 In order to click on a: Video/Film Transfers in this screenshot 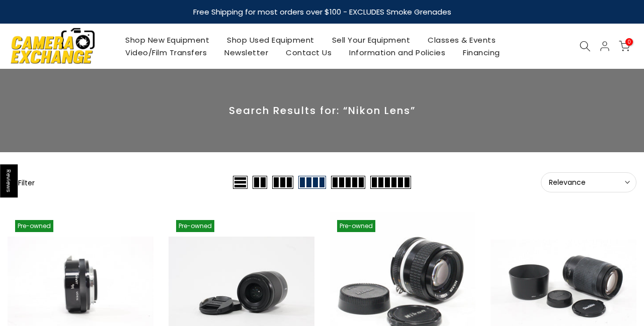, I will do `click(166, 52)`.